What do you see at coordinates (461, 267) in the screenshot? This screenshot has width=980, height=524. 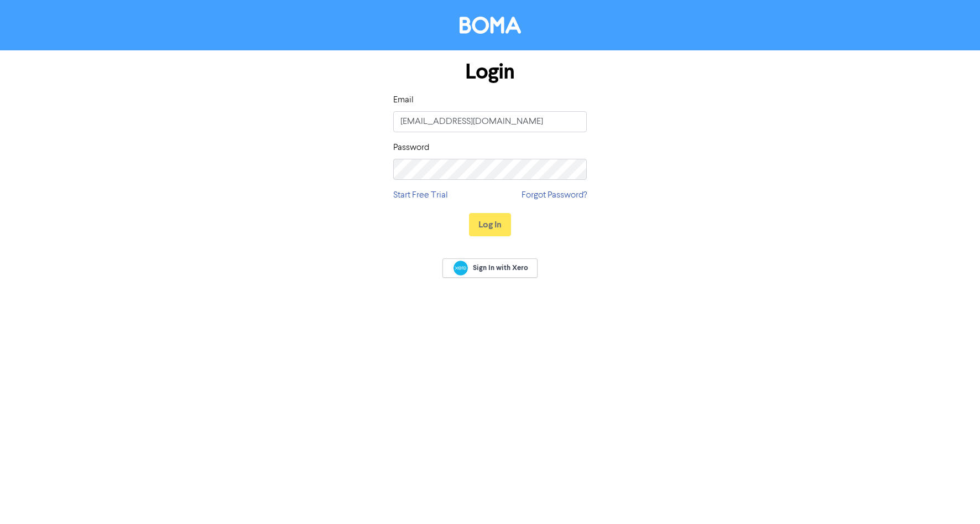 I see `img: Xero logo` at bounding box center [461, 267].